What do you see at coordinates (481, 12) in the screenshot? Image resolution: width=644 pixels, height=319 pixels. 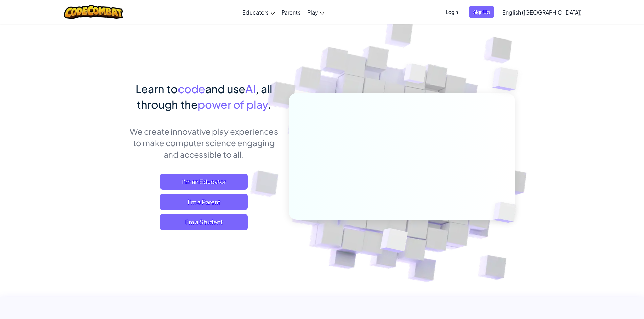 I see `button: Sign Up` at bounding box center [481, 12].